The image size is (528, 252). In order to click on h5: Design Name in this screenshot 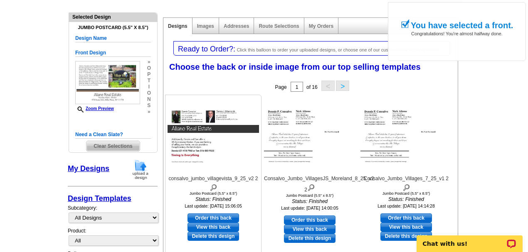, I will do `click(113, 38)`.